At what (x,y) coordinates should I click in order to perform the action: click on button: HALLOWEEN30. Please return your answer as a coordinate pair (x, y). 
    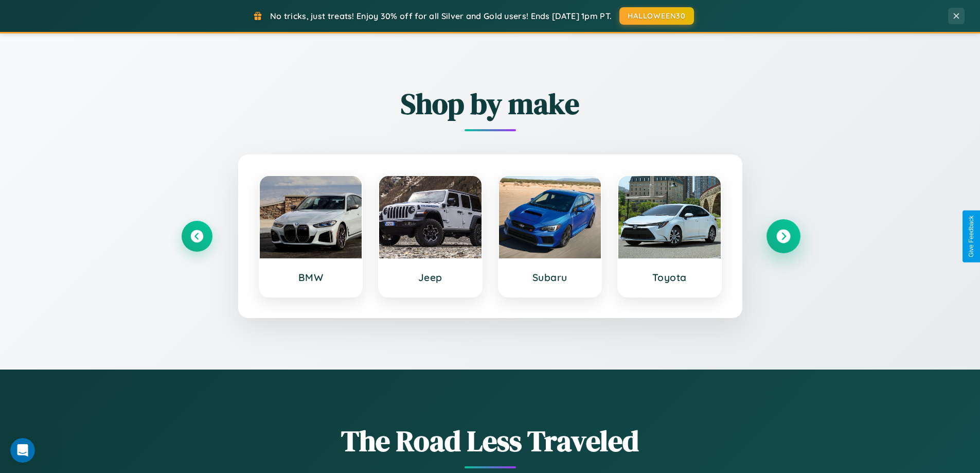
    Looking at the image, I should click on (656, 16).